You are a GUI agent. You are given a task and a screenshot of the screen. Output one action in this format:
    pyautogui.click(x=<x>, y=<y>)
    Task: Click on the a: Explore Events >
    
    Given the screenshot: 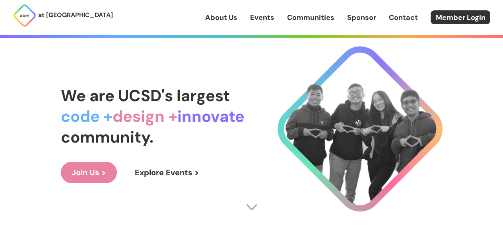 What is the action you would take?
    pyautogui.click(x=167, y=172)
    